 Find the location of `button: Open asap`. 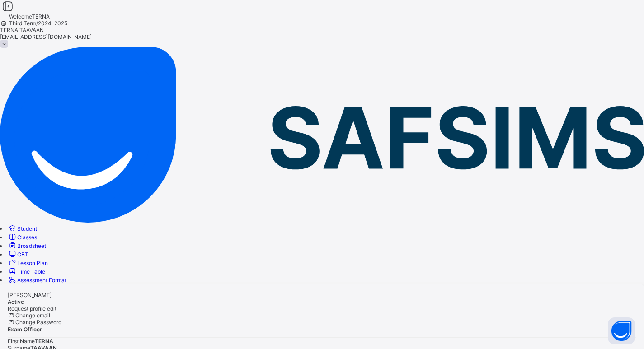

button: Open asap is located at coordinates (621, 331).